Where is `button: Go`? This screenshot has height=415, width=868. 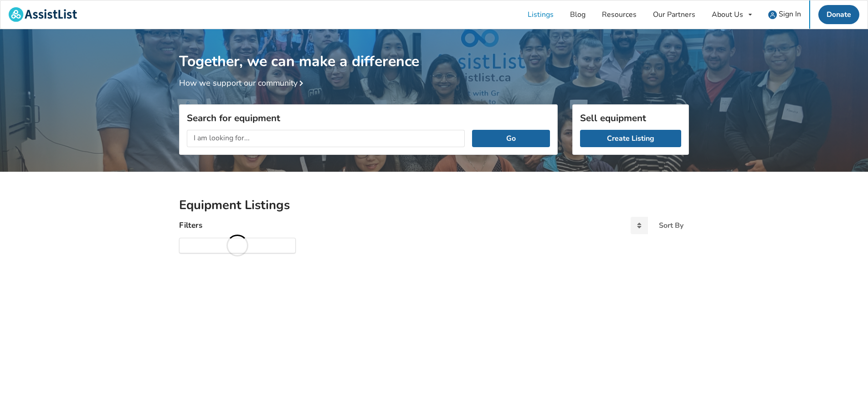 button: Go is located at coordinates (511, 138).